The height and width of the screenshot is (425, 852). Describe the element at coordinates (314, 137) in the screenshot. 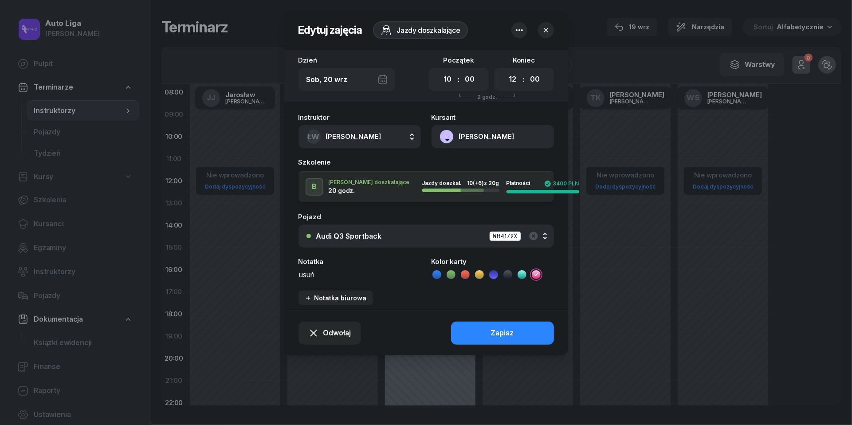

I see `span: ŁW` at that location.